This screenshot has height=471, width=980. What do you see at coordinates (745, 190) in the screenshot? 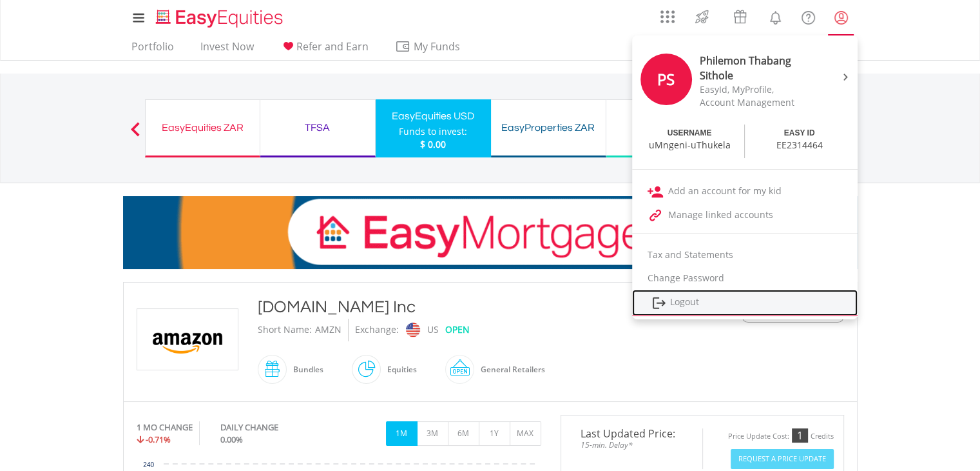
I see `a: Add an account for my kid` at bounding box center [745, 190].